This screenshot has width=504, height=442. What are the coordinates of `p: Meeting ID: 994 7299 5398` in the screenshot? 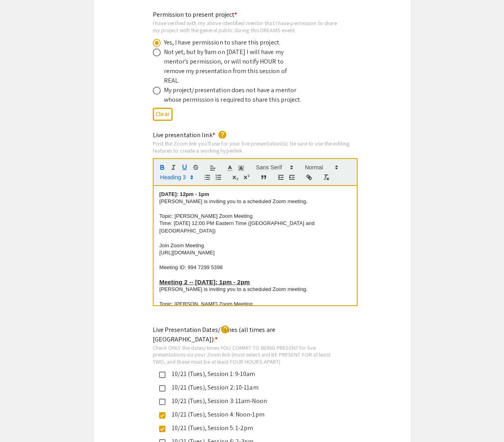 It's located at (255, 268).